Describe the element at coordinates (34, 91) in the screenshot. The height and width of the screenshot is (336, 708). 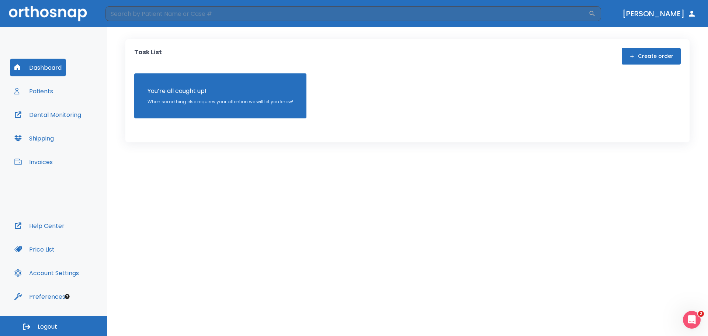
I see `a: Patients` at that location.